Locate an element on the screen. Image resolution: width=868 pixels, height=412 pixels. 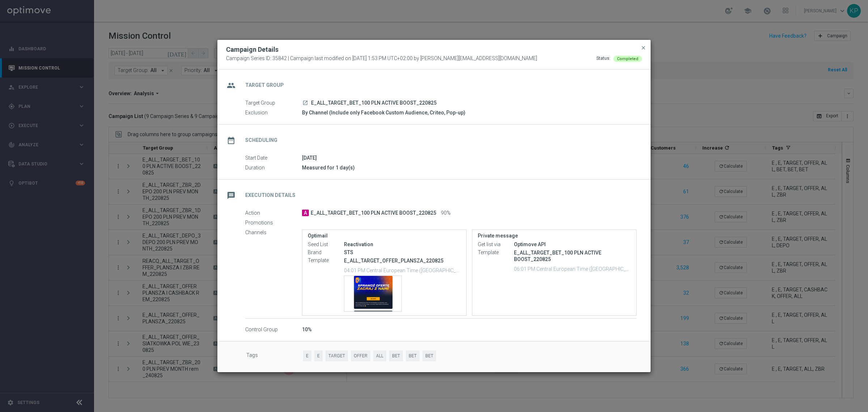
colored-tag: Completed is located at coordinates (627, 59).